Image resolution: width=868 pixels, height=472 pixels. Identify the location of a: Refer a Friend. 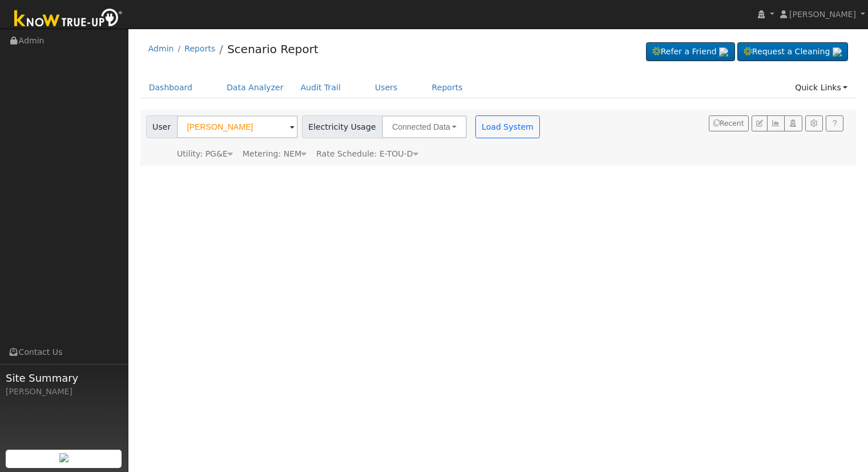
(690, 52).